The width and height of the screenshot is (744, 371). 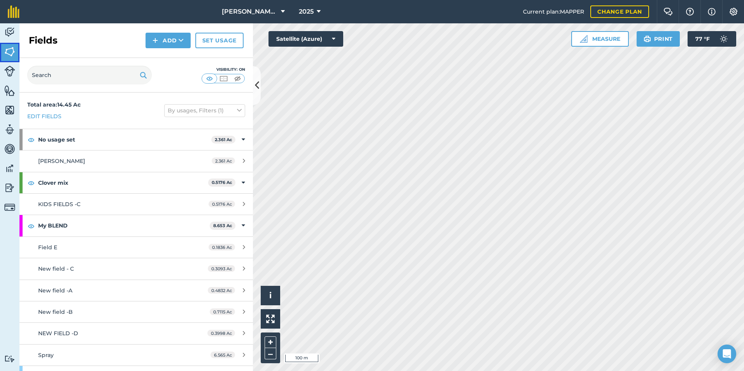 I want to click on button: Measure, so click(x=600, y=39).